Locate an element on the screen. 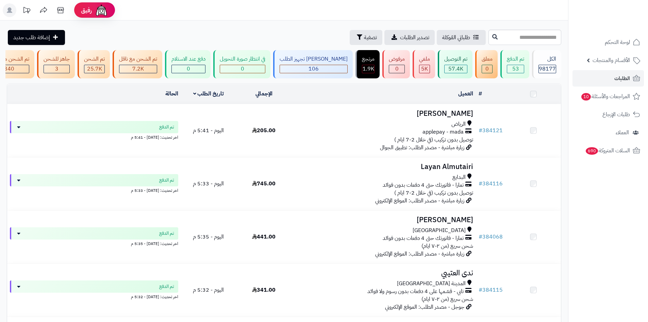  span: لوحة التحكم is located at coordinates (618, 42).